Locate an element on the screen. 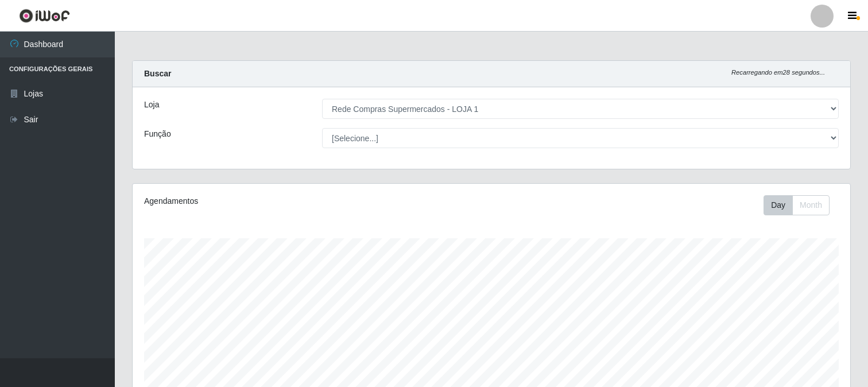  strong: Buscar is located at coordinates (157, 73).